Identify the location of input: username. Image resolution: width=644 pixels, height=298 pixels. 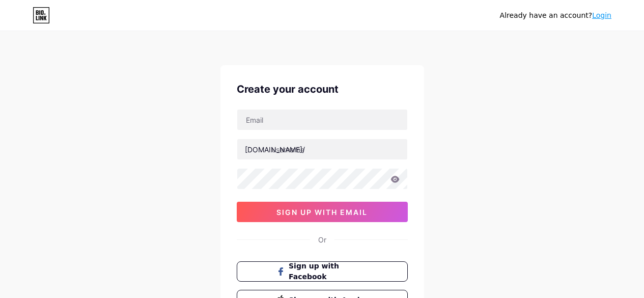
(322, 149).